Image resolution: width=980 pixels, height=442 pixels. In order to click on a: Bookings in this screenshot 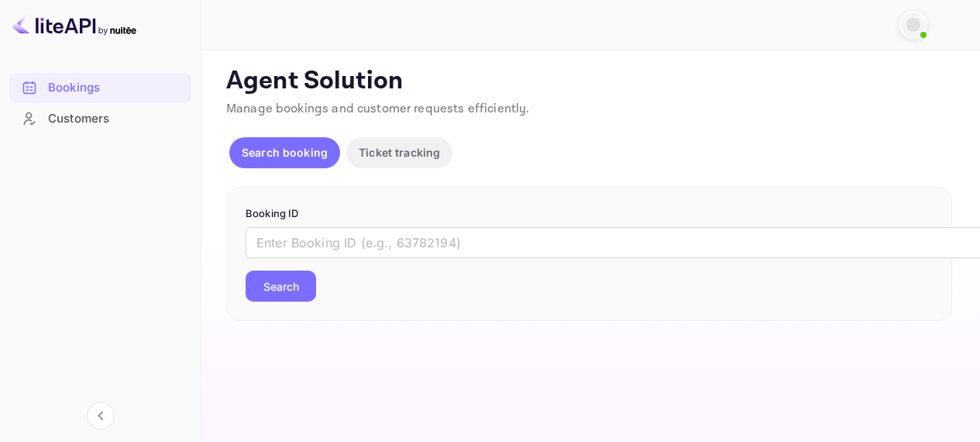, I will do `click(100, 87)`.